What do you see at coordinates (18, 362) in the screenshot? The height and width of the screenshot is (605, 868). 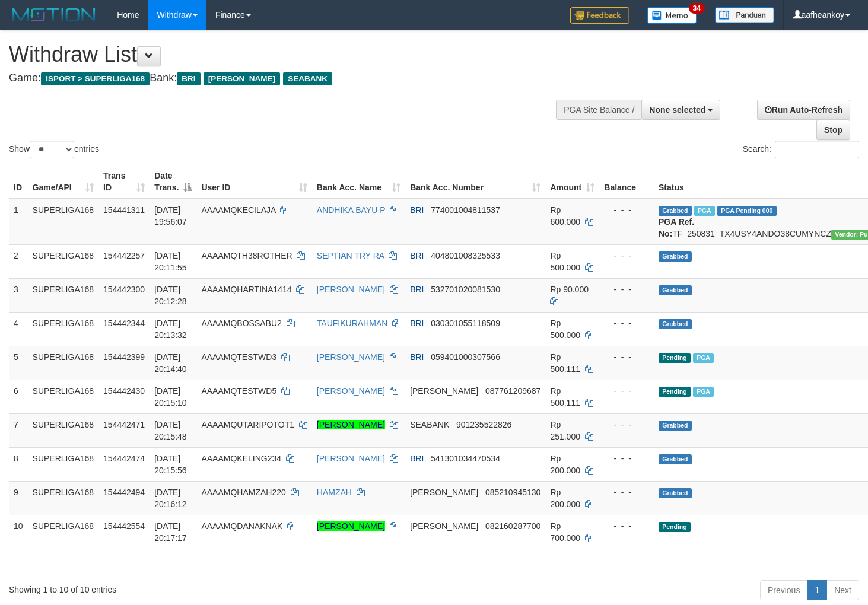 I see `td: 5` at bounding box center [18, 362].